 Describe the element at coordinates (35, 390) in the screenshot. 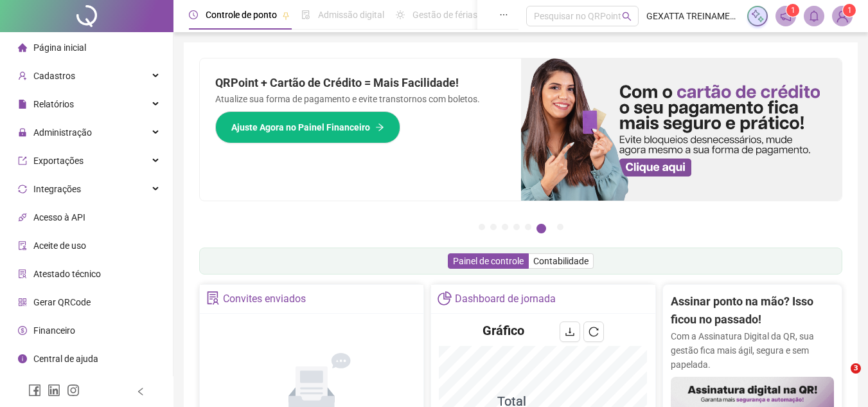

I see `span: facebook` at that location.